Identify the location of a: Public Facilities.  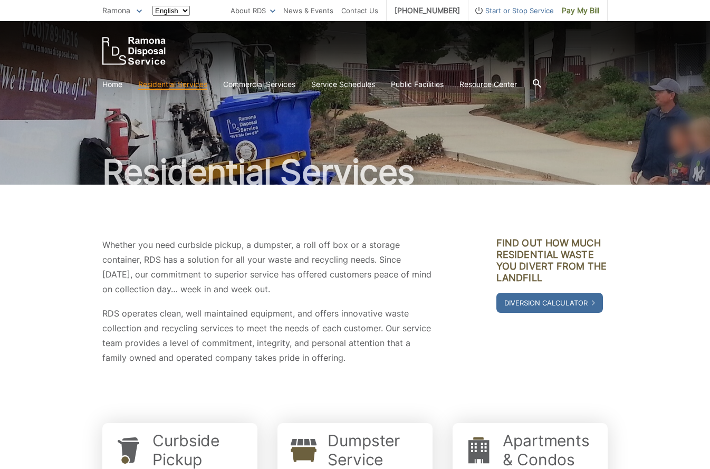
(417, 84).